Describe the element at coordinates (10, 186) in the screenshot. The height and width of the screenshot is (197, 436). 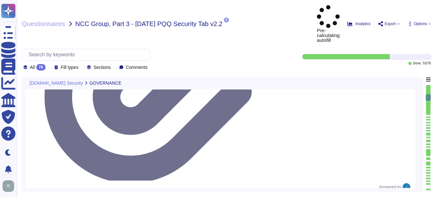
I see `button: user` at that location.